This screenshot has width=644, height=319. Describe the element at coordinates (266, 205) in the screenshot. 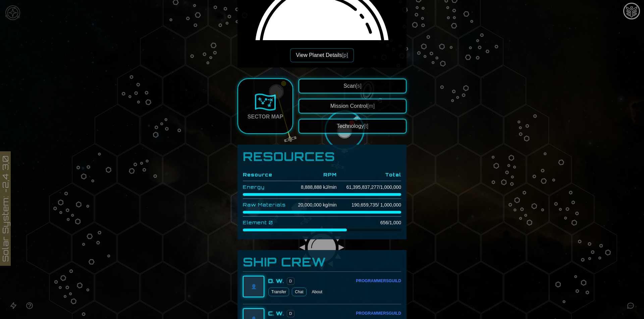

I see `td: Raw Materials` at that location.